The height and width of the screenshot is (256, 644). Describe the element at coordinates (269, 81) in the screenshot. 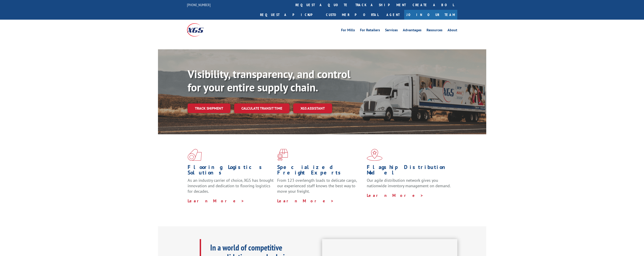

I see `b: Visibility, transparency, and control for your entire supply chain.` at that location.